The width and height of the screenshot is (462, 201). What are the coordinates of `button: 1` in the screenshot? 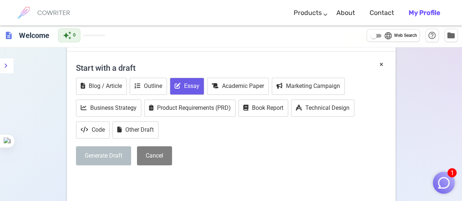 It's located at (444, 183).